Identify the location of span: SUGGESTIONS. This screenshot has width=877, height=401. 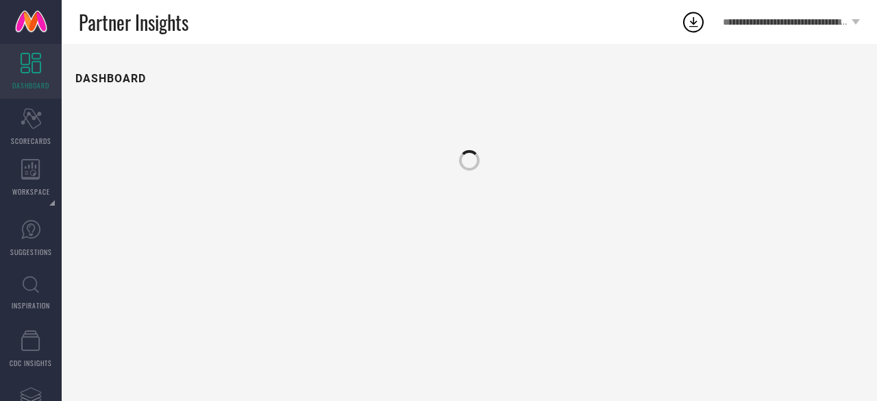
(31, 251).